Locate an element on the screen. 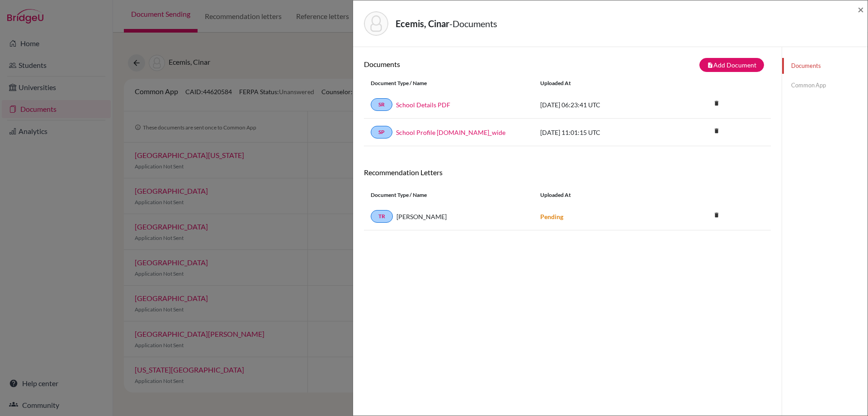 The height and width of the screenshot is (416, 868). strong: Ecemis, Cinar is located at coordinates (422, 24).